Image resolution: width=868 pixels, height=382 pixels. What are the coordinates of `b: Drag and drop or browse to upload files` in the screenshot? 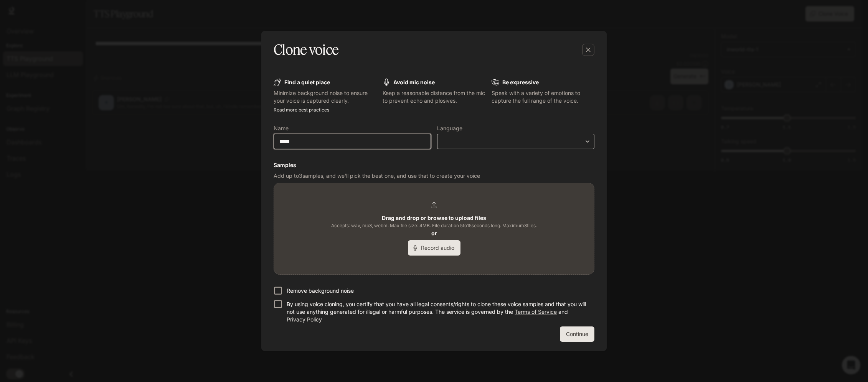 It's located at (434, 218).